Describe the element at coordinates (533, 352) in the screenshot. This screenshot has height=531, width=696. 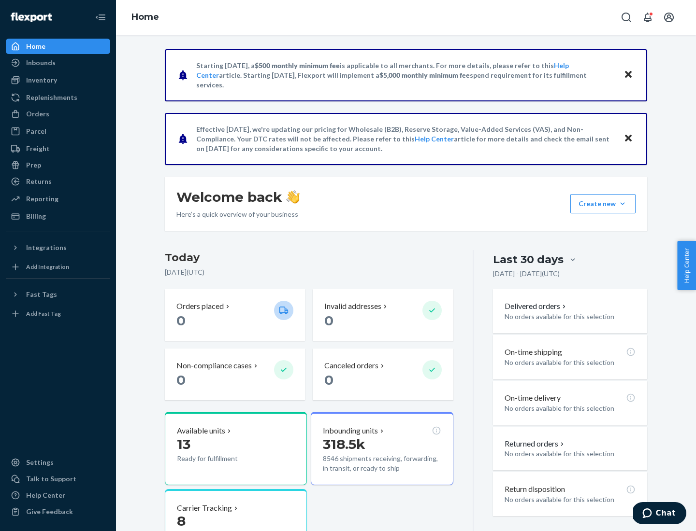
I see `p: On-time shipping` at that location.